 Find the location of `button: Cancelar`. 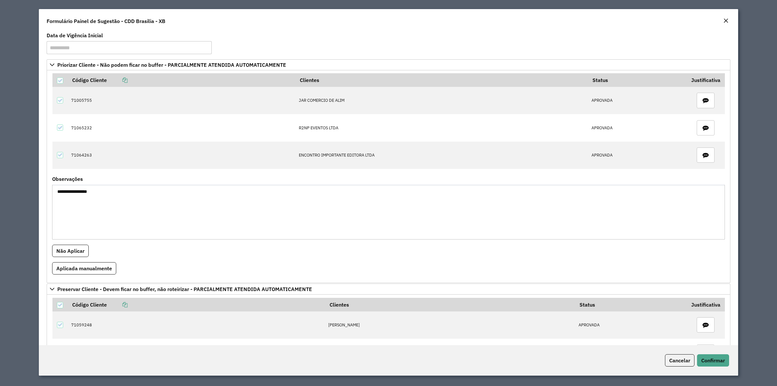

button: Cancelar is located at coordinates (680, 360).